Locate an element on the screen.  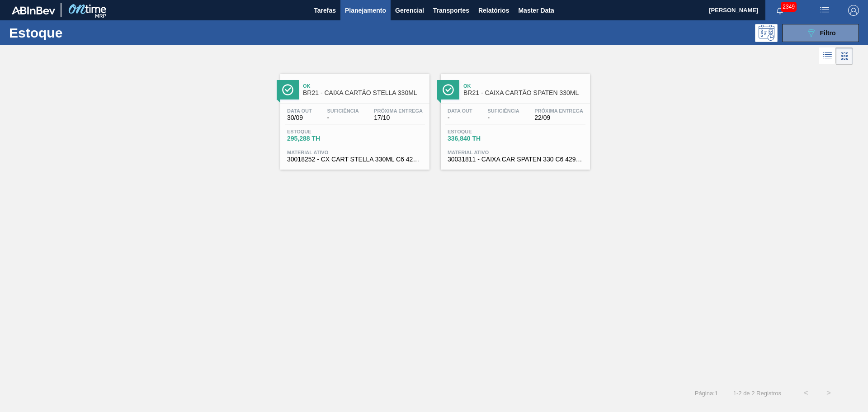
span: 2349 is located at coordinates (789, 7).